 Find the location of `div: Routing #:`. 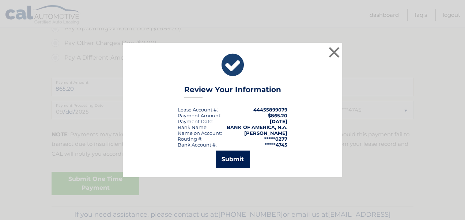

div: Routing #: is located at coordinates (190, 139).